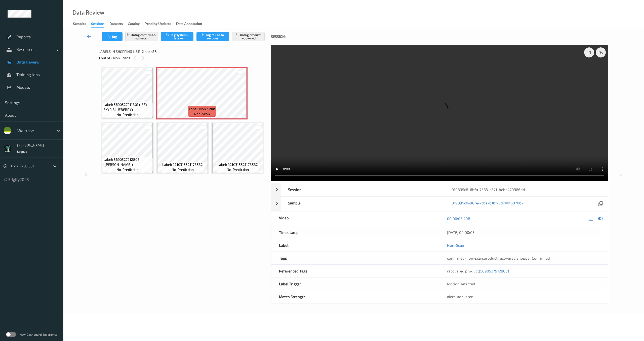 This screenshot has height=341, width=644. What do you see at coordinates (158, 24) in the screenshot?
I see `div: Pending Updates` at bounding box center [158, 24].